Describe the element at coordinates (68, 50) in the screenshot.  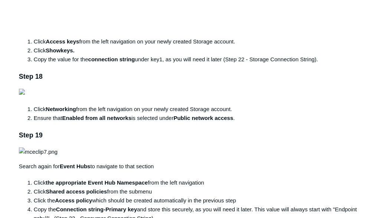
I see `strong: keys.` at that location.